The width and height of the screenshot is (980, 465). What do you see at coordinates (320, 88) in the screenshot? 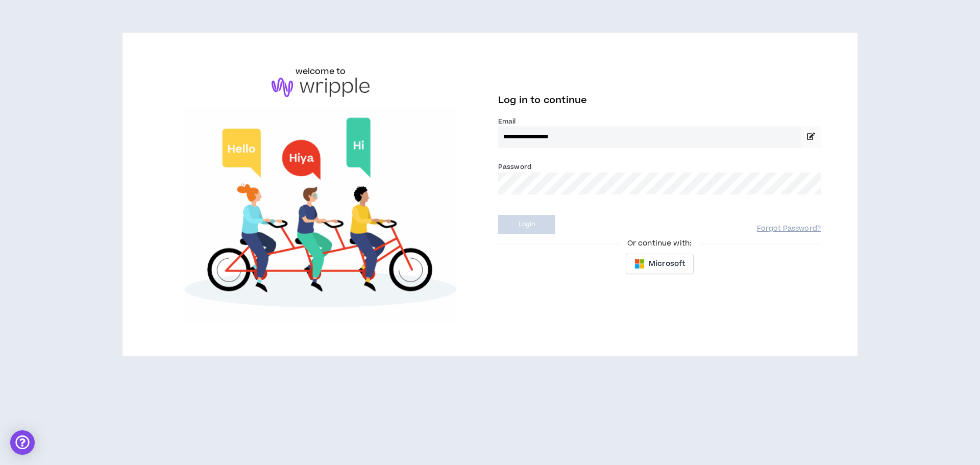
I see `img: logo-brand.png` at bounding box center [320, 88].